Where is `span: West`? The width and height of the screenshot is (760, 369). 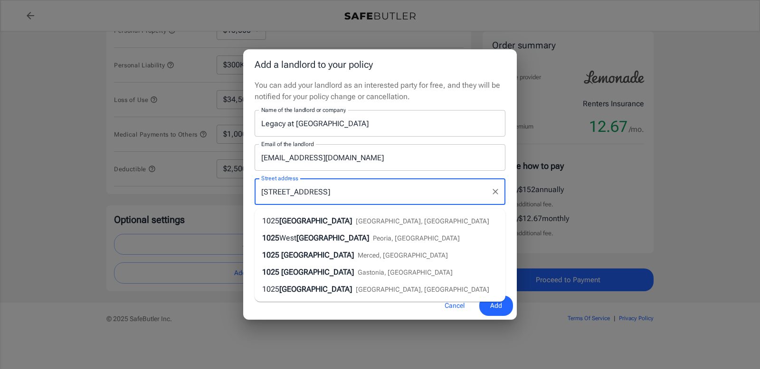
span: West is located at coordinates (288, 238).